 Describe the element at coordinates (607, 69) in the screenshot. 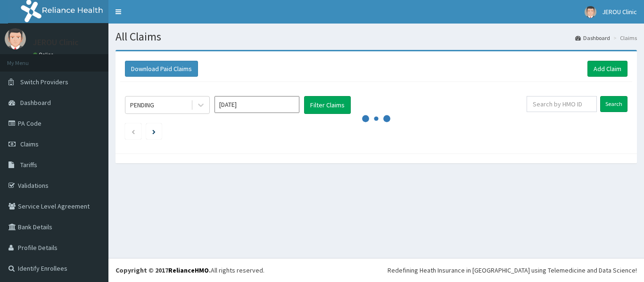

I see `a: Add Claim` at that location.